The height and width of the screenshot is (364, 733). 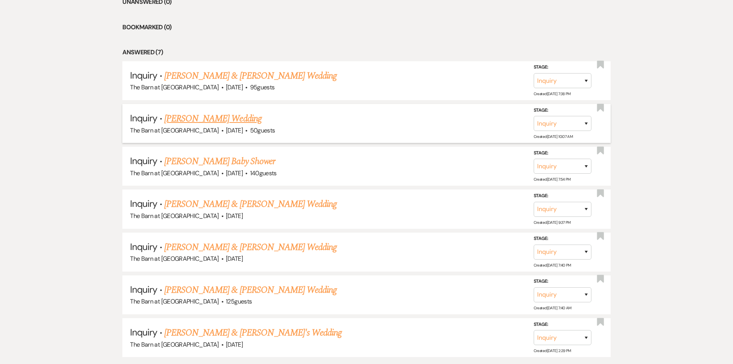 I want to click on span: 140 guests, so click(x=263, y=173).